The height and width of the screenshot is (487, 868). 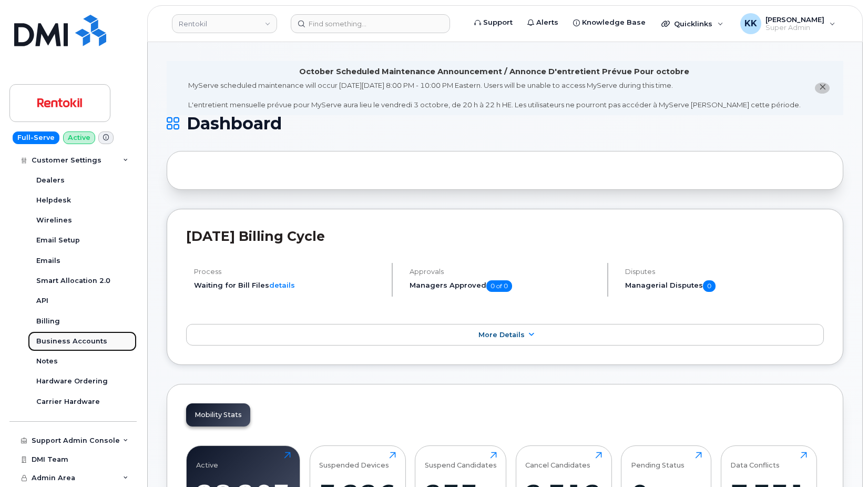 What do you see at coordinates (725, 272) in the screenshot?
I see `h4: Disputes` at bounding box center [725, 272].